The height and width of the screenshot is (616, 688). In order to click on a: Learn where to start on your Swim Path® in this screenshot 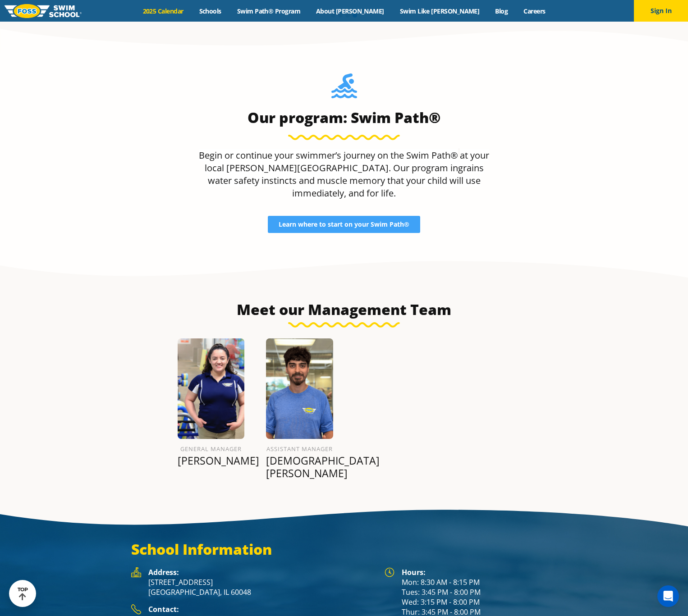, I will do `click(344, 224)`.